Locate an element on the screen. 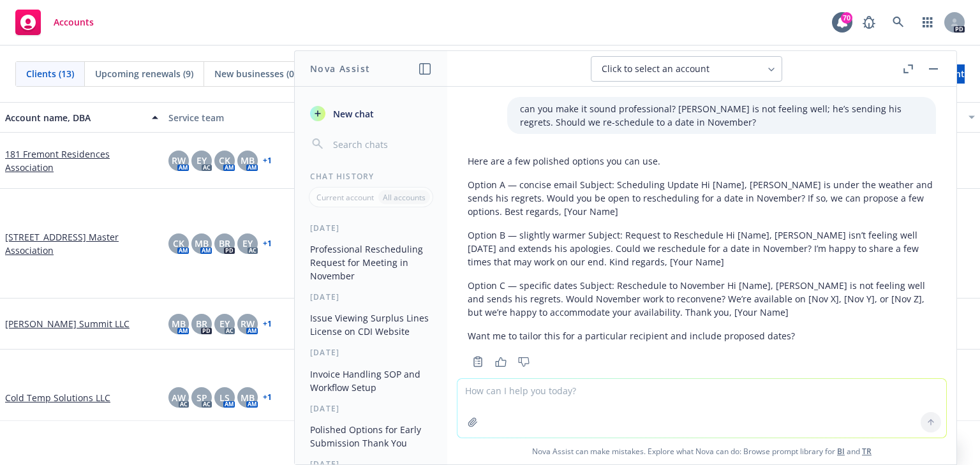  p: All accounts is located at coordinates (404, 197).